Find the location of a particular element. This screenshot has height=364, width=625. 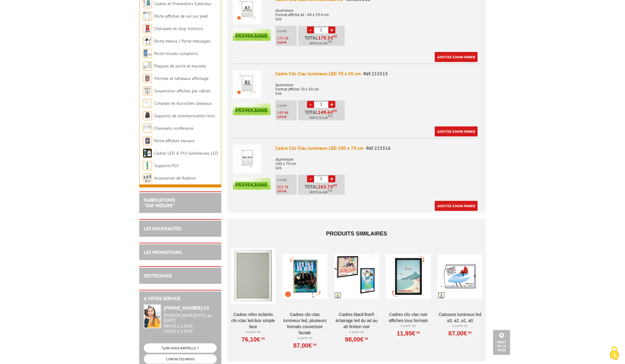

img: Chevalets conférence is located at coordinates (147, 128).